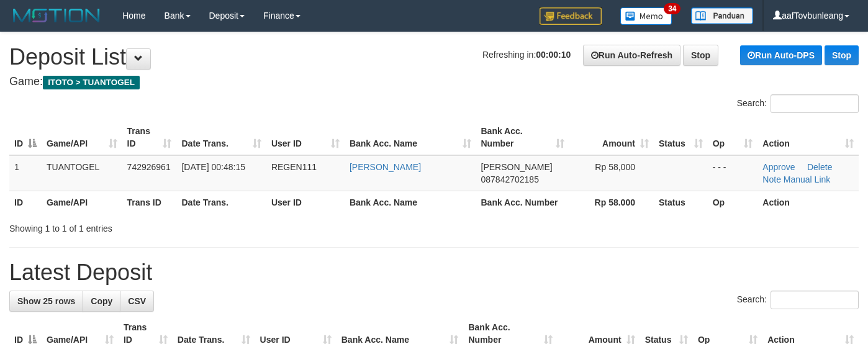 This screenshot has height=344, width=868. I want to click on a: Run Auto-Refresh, so click(631, 56).